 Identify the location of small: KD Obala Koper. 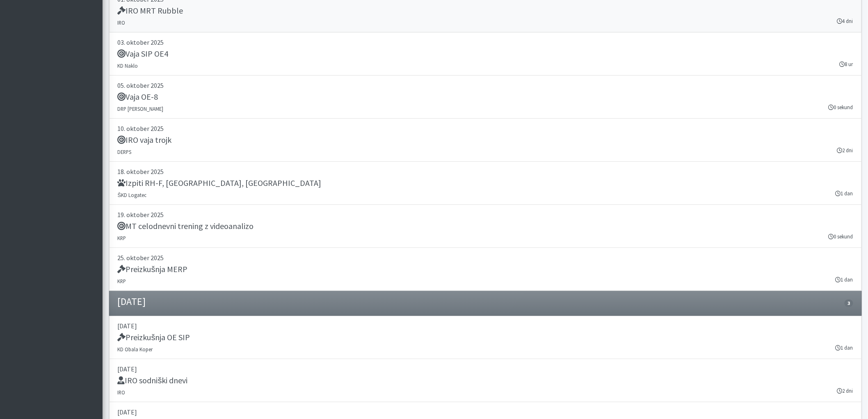
(135, 349).